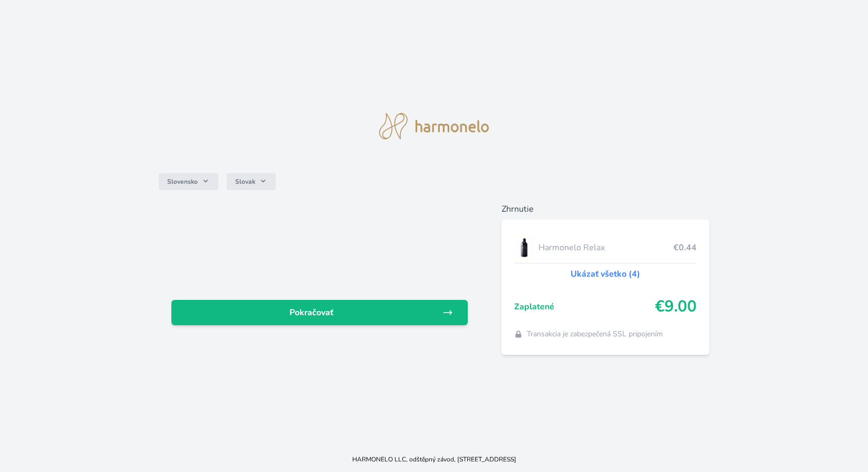 The height and width of the screenshot is (472, 868). I want to click on span: Slovak, so click(245, 181).